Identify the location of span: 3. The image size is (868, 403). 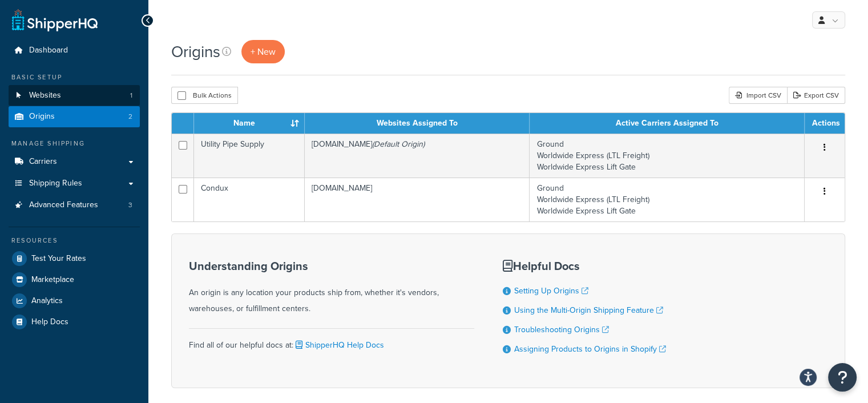
(130, 205).